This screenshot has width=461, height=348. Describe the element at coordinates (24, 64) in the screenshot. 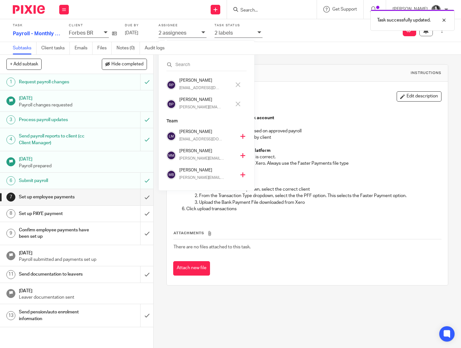

I see `button: + Add subtask` at that location.